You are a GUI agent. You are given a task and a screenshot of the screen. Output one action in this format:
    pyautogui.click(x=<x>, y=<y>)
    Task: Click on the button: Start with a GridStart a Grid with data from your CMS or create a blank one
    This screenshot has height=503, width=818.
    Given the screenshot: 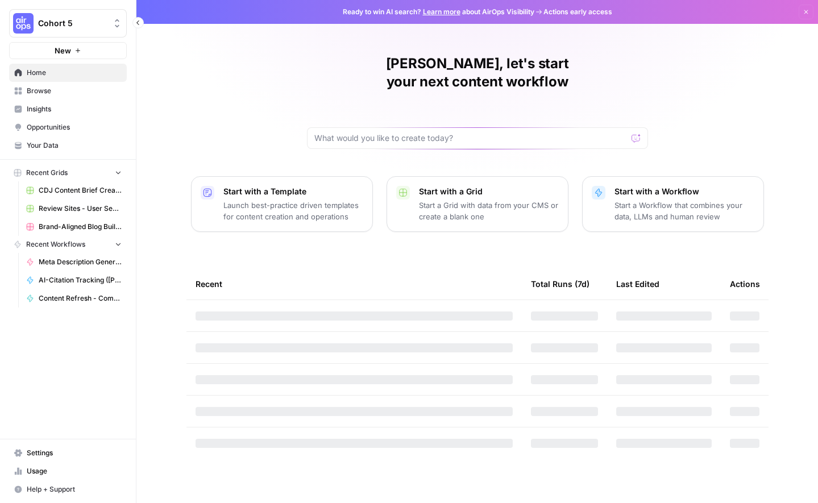 What is the action you would take?
    pyautogui.click(x=478, y=204)
    